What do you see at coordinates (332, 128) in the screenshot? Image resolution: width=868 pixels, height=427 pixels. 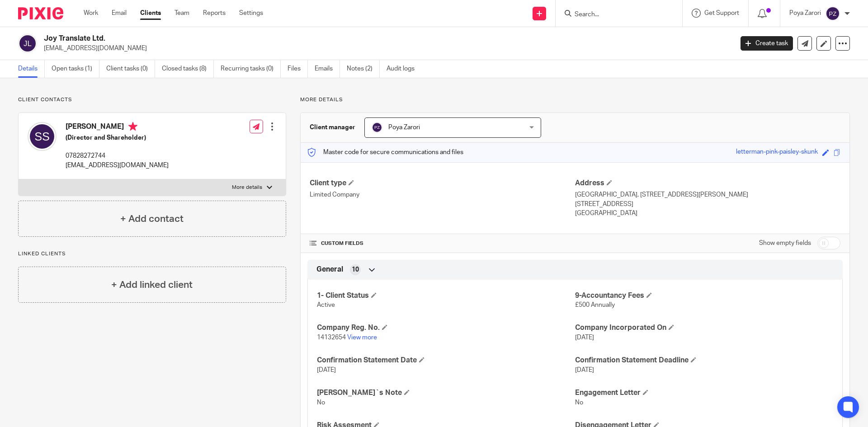 I see `h3: Client manager` at bounding box center [332, 128].